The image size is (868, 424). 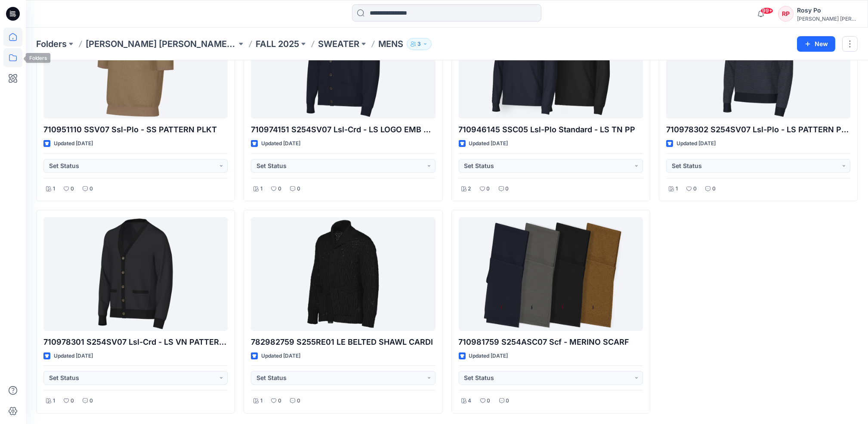 What do you see at coordinates (816, 44) in the screenshot?
I see `button: New` at bounding box center [816, 44].